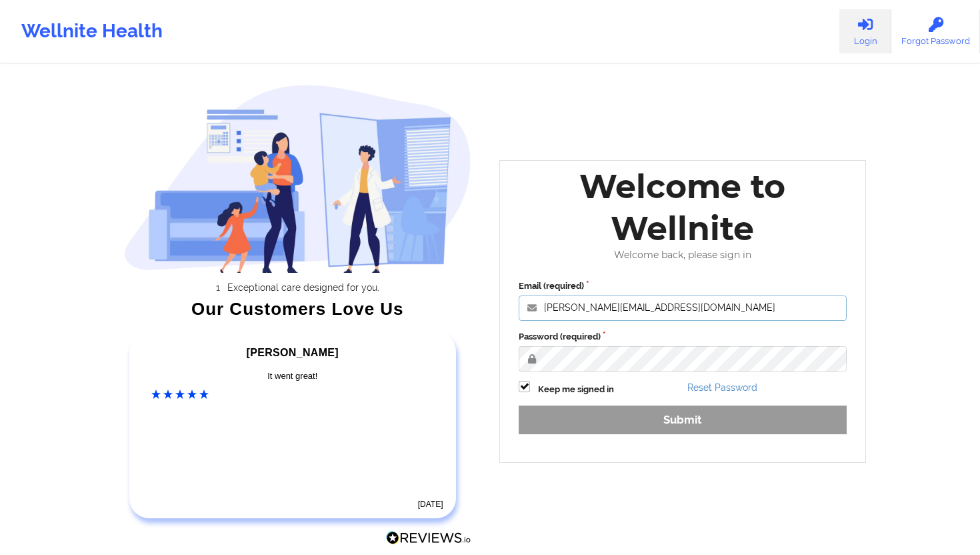 This screenshot has width=980, height=555. I want to click on div: Welcome to Wellnite, so click(682, 207).